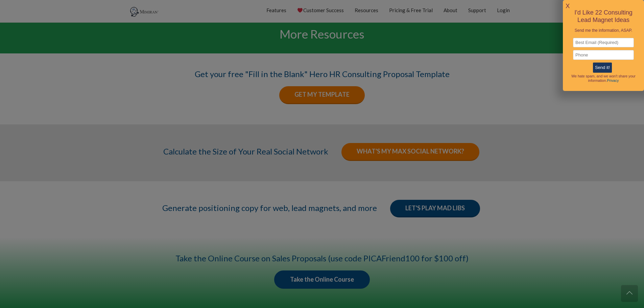  What do you see at coordinates (603, 30) in the screenshot?
I see `h1: Send me the information, ASAP.` at bounding box center [603, 30].